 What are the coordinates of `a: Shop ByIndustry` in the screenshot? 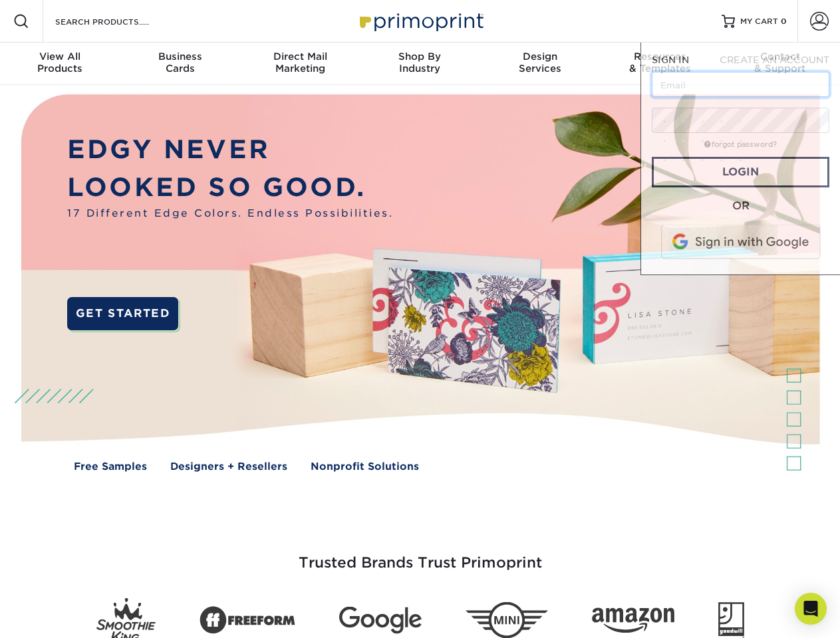 It's located at (420, 64).